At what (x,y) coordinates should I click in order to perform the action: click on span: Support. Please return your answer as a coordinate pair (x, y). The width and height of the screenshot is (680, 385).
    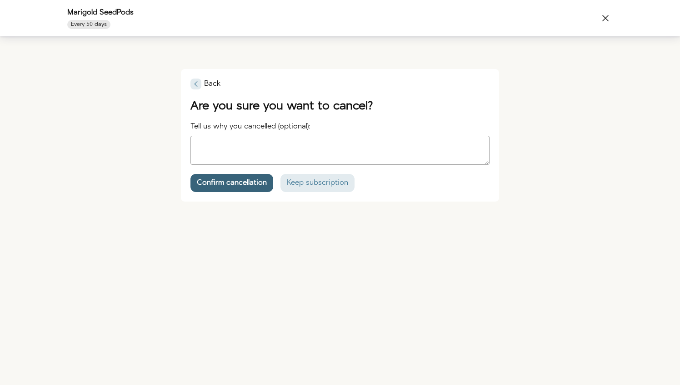
    Looking at the image, I should click on (35, 10).